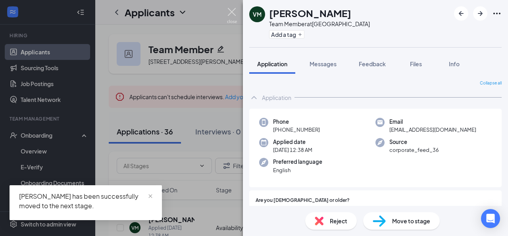 The height and width of the screenshot is (236, 508). I want to click on button: ArrowRight, so click(480, 13).